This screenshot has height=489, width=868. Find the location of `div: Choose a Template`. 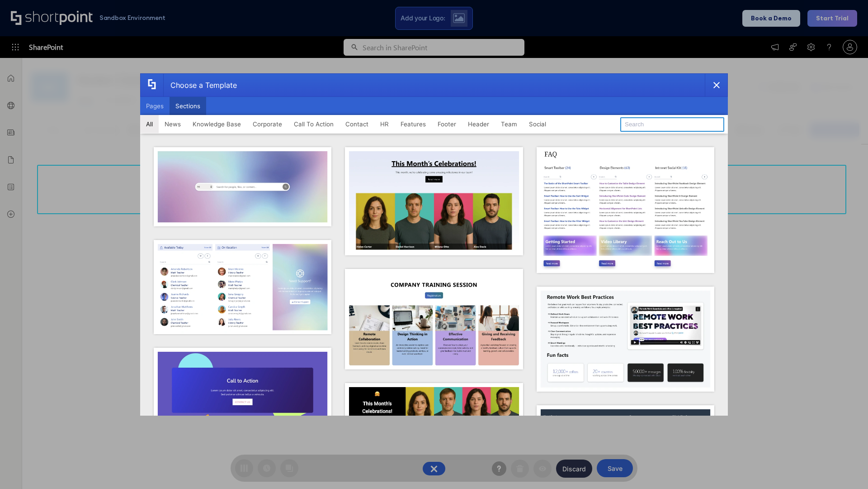

div: Choose a Template is located at coordinates (200, 85).